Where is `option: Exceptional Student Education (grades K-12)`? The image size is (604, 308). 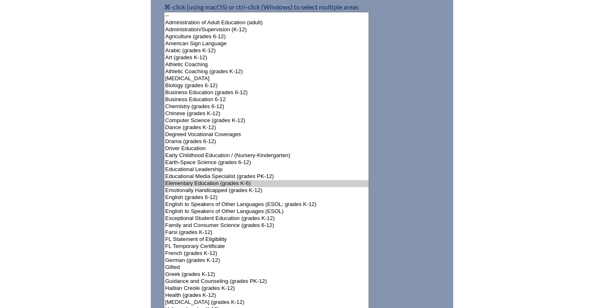
option: Exceptional Student Education (grades K-12) is located at coordinates (266, 218).